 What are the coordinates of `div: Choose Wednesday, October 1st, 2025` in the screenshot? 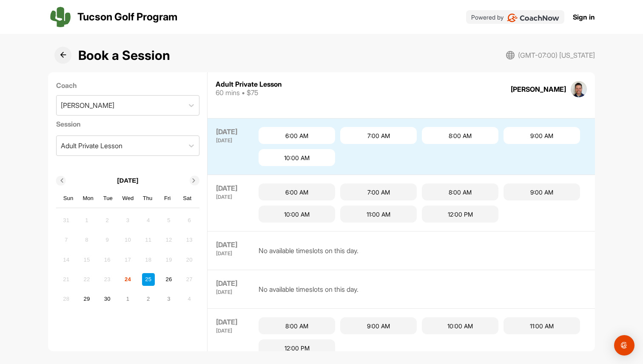 It's located at (128, 299).